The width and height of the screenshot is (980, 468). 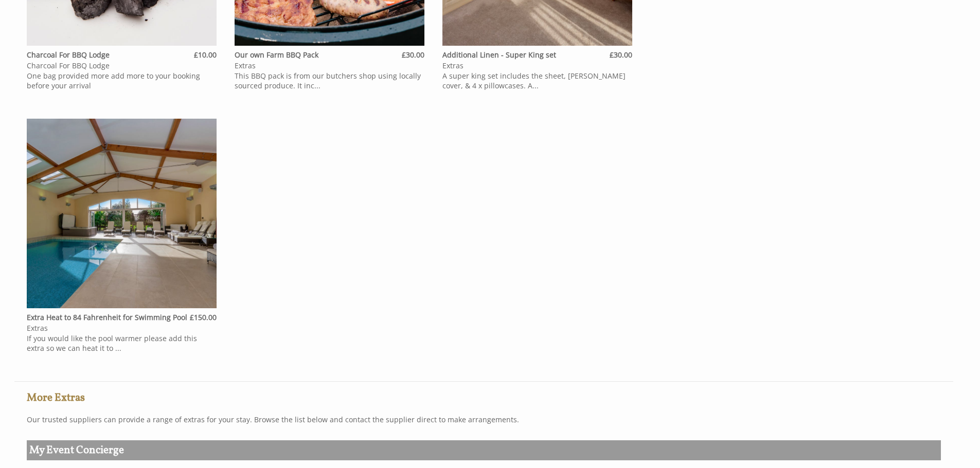 I want to click on p: One bag provided more add more to your booking before your arrival, so click(x=121, y=87).